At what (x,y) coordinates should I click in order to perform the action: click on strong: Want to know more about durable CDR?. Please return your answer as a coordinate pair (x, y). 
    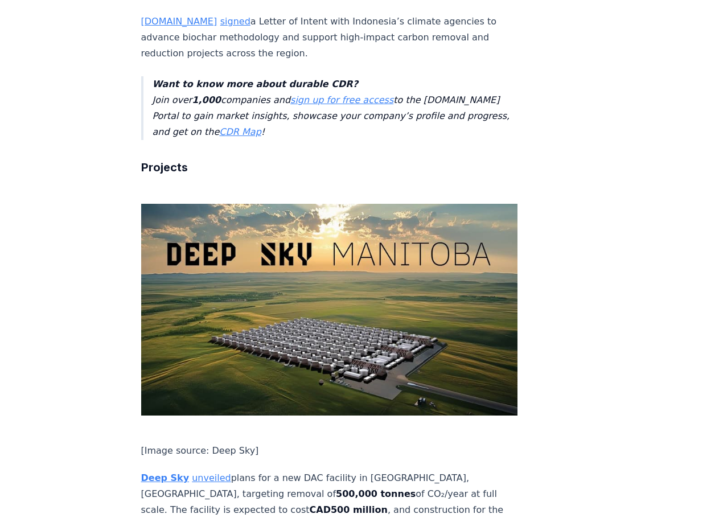
    Looking at the image, I should click on (255, 84).